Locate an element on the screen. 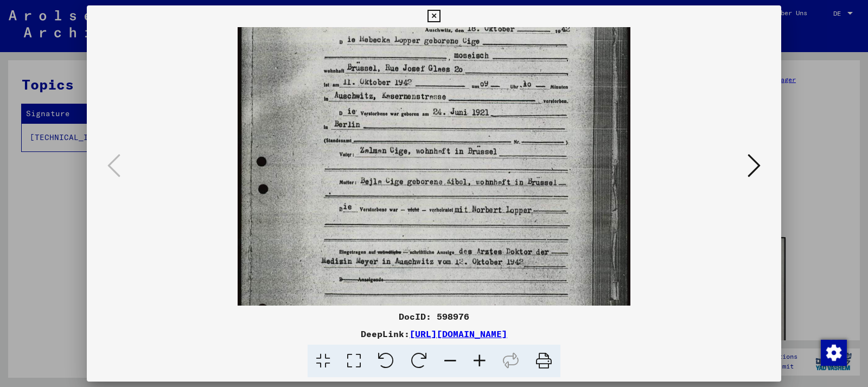  div: DeepLink: is located at coordinates (434, 334).